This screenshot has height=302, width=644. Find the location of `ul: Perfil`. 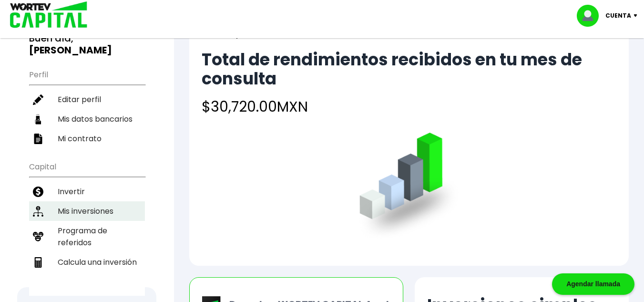

ul: Perfil is located at coordinates (87, 106).